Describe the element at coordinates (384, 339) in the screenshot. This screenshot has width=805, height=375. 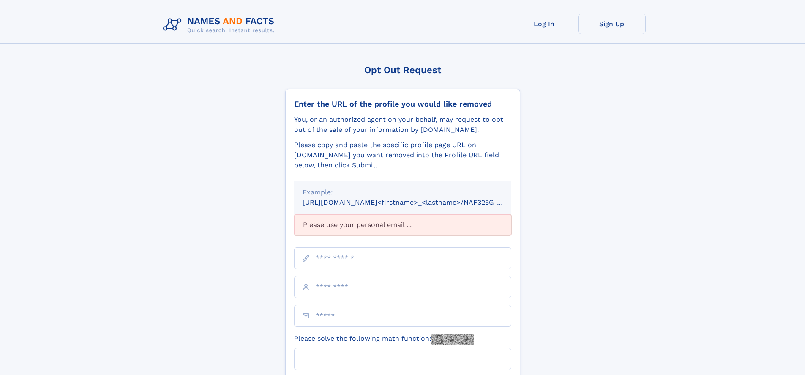
I see `label: Please solve the following math function:` at that location.